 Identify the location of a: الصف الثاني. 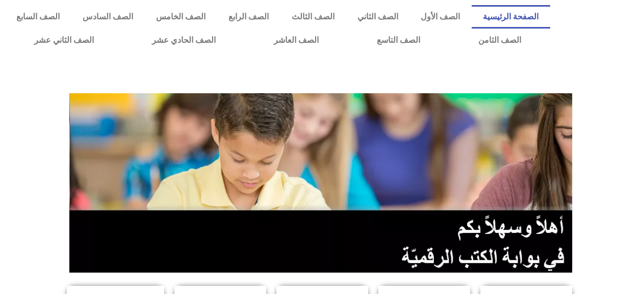
(378, 17).